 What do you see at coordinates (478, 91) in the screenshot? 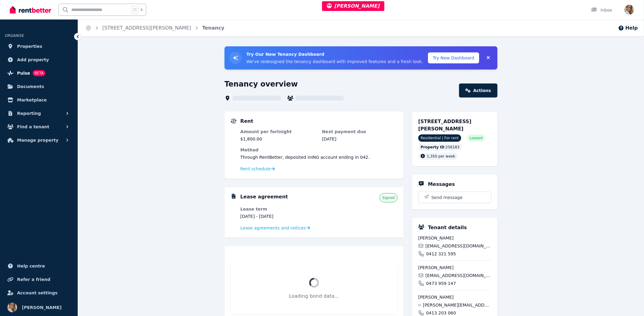
I see `a: Actions` at bounding box center [478, 91].